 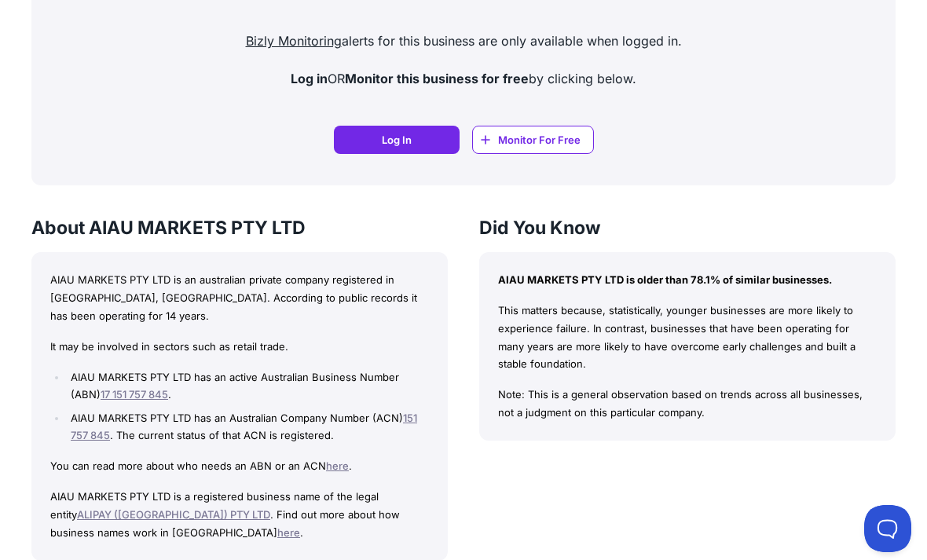 I want to click on h3: About AIAU MARKETS PTY LTD, so click(x=240, y=228).